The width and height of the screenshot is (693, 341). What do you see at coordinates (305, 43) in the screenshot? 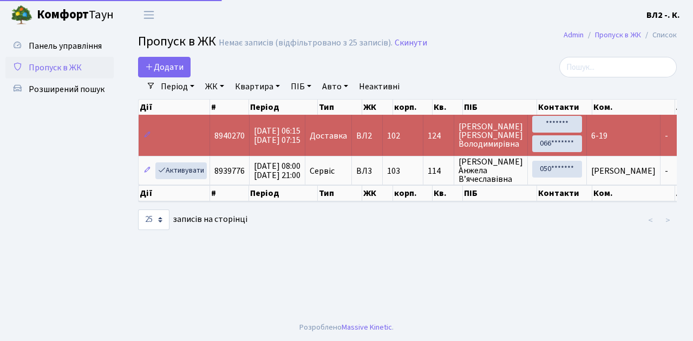
I see `div: Немає записів (відфільтровано з 25 записів).` at bounding box center [305, 43].